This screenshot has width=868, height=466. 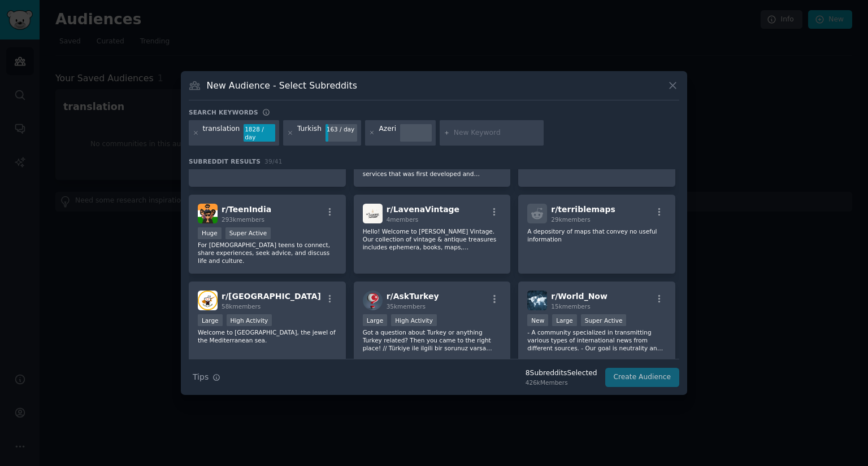 I want to click on input: New Keyword, so click(x=496, y=133).